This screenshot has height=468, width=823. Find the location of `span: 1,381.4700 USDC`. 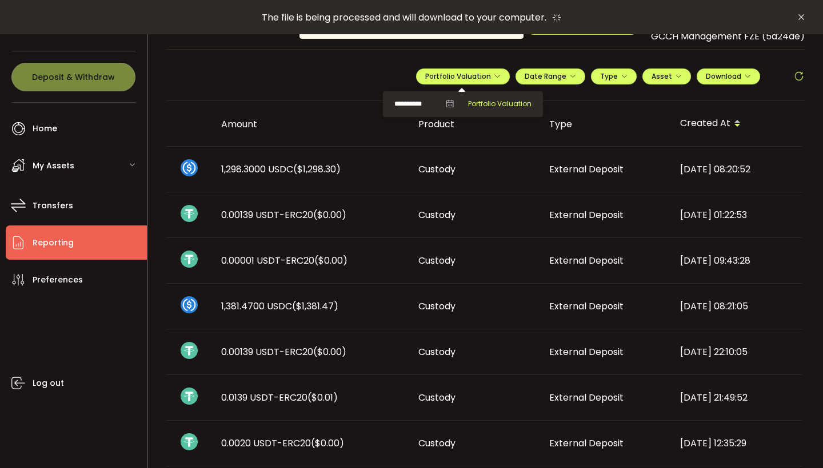

span: 1,381.4700 USDC is located at coordinates (279, 306).